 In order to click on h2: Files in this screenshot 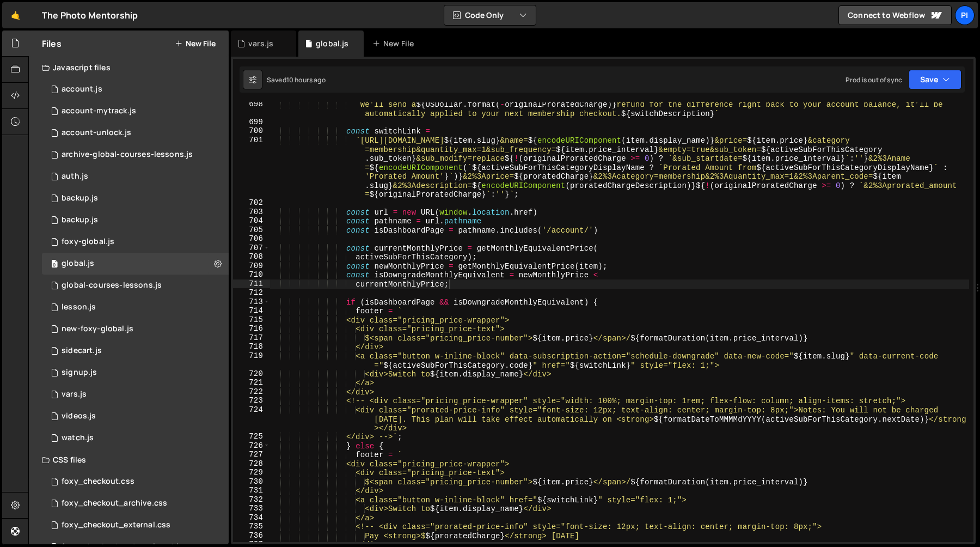, I will do `click(52, 43)`.